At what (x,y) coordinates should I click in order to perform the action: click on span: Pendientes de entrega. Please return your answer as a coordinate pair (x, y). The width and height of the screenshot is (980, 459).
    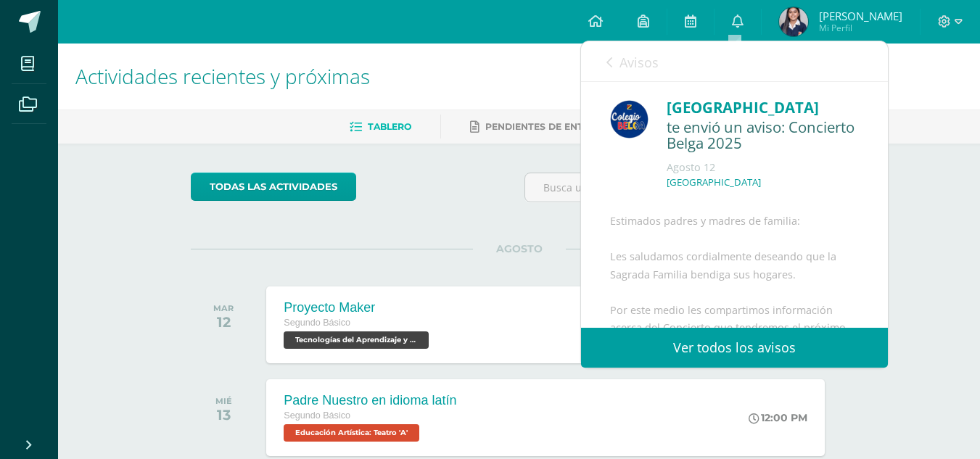
    Looking at the image, I should click on (547, 126).